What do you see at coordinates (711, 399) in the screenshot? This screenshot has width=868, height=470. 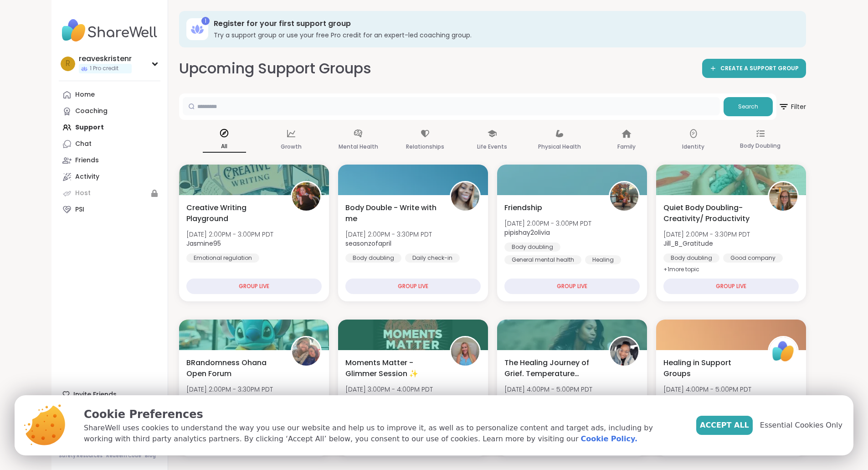 I see `span: This session is Group-hosted` at bounding box center [711, 399].